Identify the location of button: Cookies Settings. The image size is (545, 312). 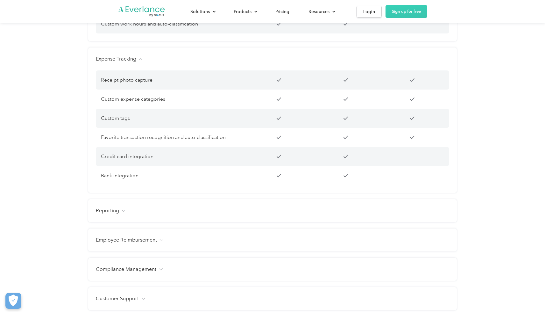
(13, 301).